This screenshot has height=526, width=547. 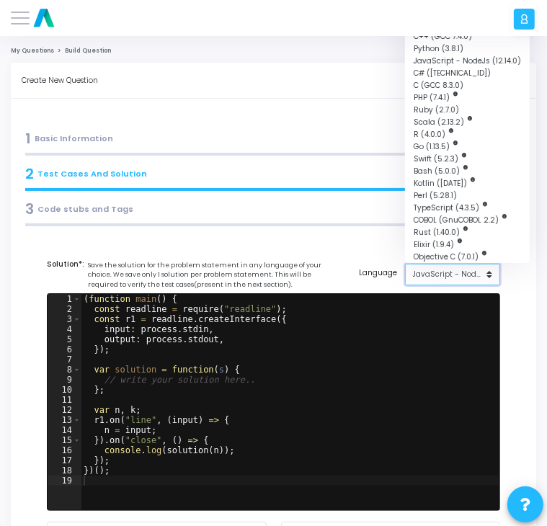 What do you see at coordinates (64, 420) in the screenshot?
I see `div: 13` at bounding box center [64, 420].